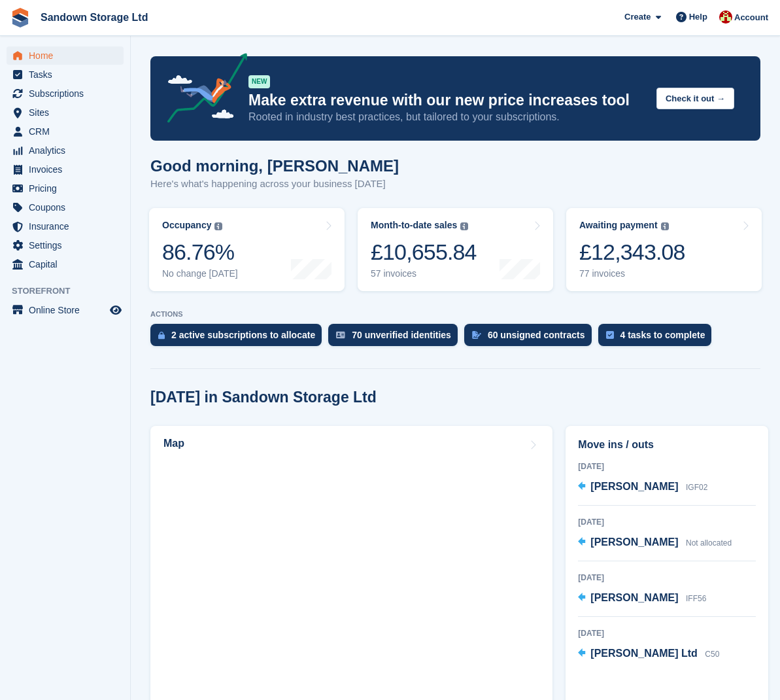 Image resolution: width=780 pixels, height=700 pixels. What do you see at coordinates (424, 251) in the screenshot?
I see `div: £10,655.84` at bounding box center [424, 251].